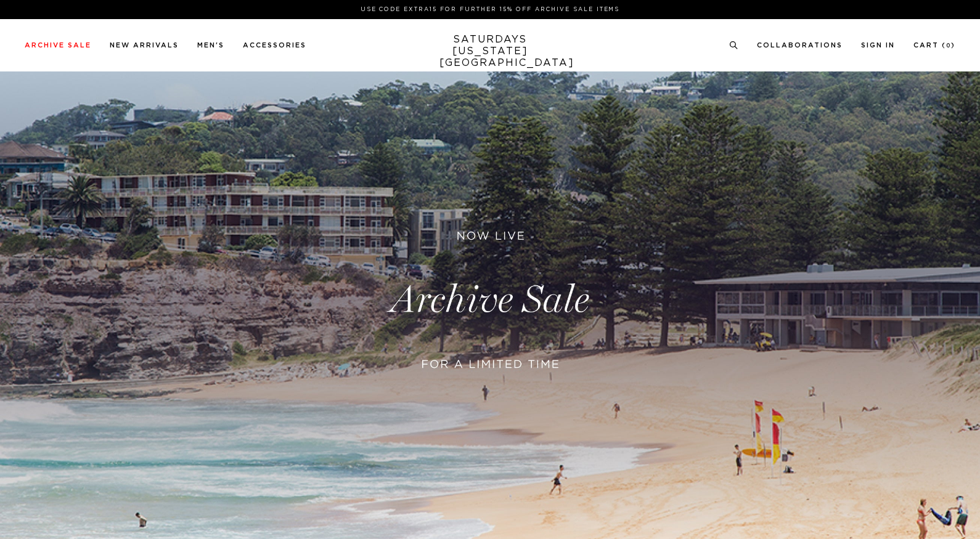 The width and height of the screenshot is (980, 539). What do you see at coordinates (799, 45) in the screenshot?
I see `a: Collaborations` at bounding box center [799, 45].